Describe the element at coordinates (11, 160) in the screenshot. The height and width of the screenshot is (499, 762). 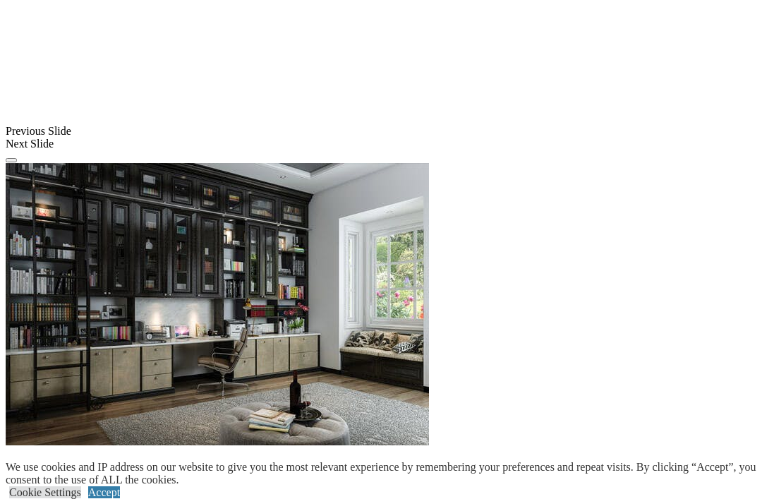
I see `button: Click here to pause slide show` at that location.